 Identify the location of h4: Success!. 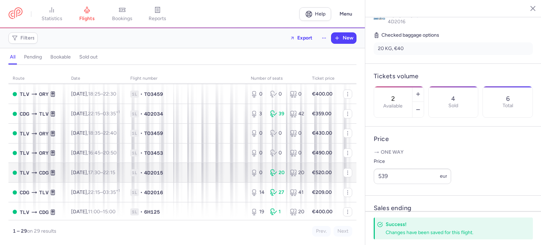
(452, 224).